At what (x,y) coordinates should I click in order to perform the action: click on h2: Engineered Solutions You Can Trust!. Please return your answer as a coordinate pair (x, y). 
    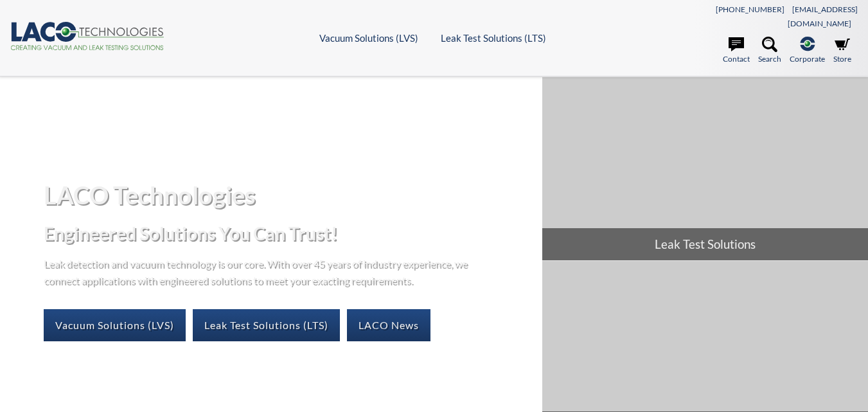
    Looking at the image, I should click on (288, 234).